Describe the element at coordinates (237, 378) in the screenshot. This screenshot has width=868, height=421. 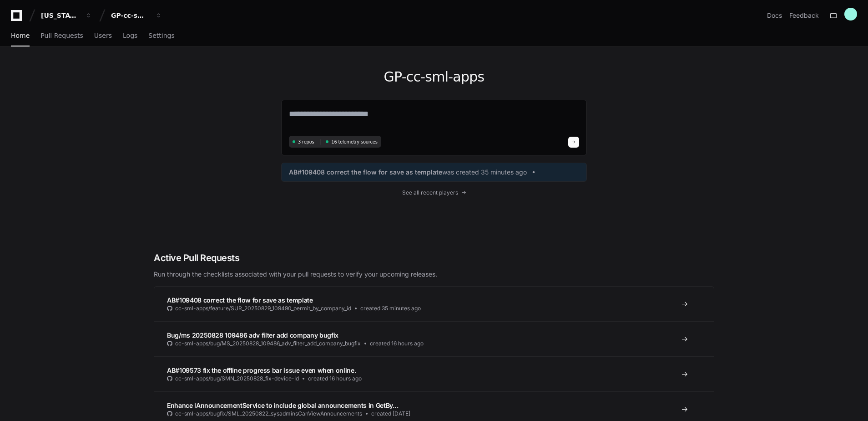
I see `span: cc-sml-apps/bug/SMN_20250828_fix-device-Id` at that location.